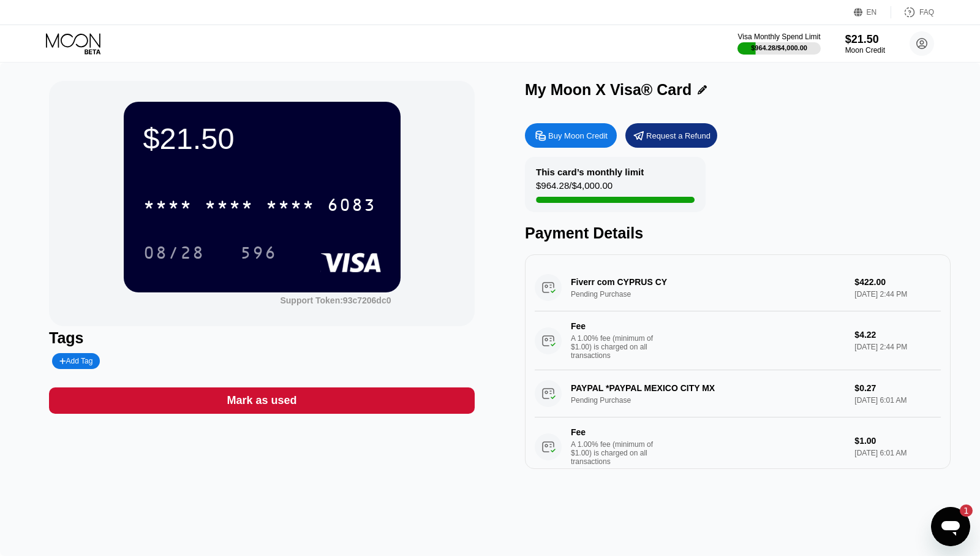 This screenshot has width=980, height=556. I want to click on div: Support Token:93c7206dc0, so click(335, 300).